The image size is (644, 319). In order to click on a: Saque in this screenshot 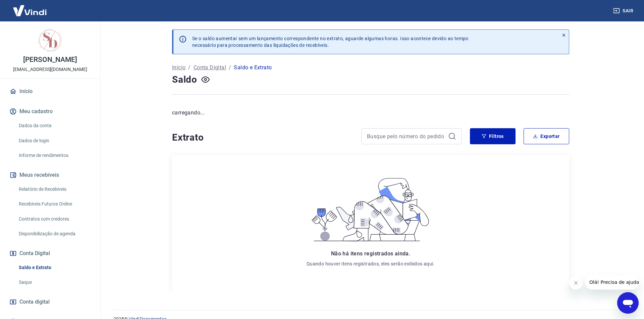, I will do `click(54, 282)`.